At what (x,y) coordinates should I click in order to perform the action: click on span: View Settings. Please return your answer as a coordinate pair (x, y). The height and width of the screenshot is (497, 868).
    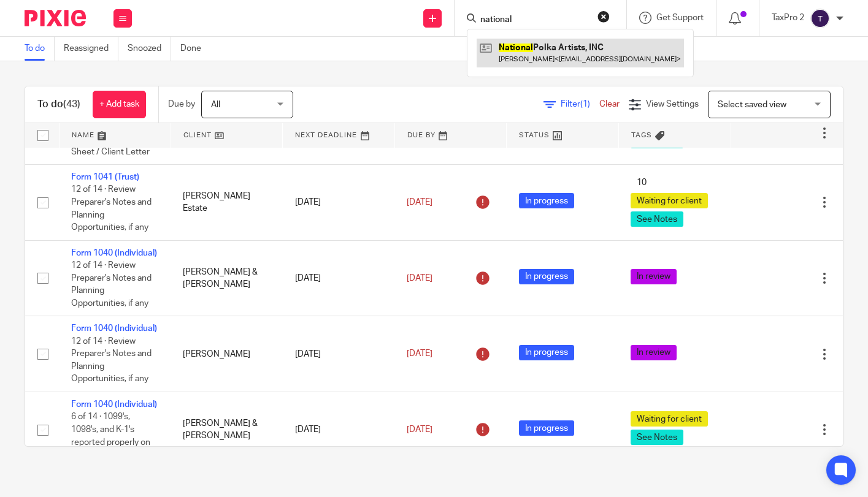
    Looking at the image, I should click on (672, 104).